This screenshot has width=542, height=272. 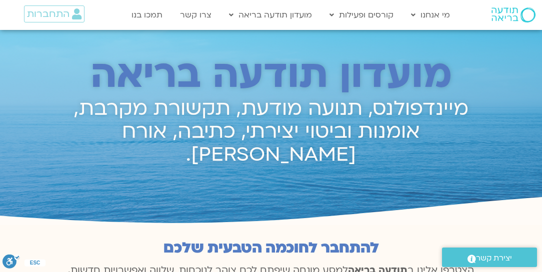 I want to click on span: התחברות, so click(x=48, y=14).